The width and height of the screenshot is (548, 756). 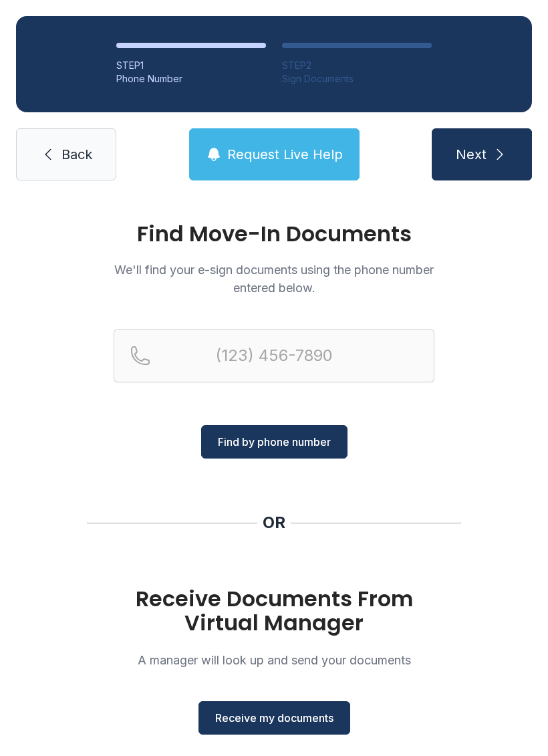 What do you see at coordinates (274, 611) in the screenshot?
I see `h1: Receive Documents From Virtual Manager` at bounding box center [274, 611].